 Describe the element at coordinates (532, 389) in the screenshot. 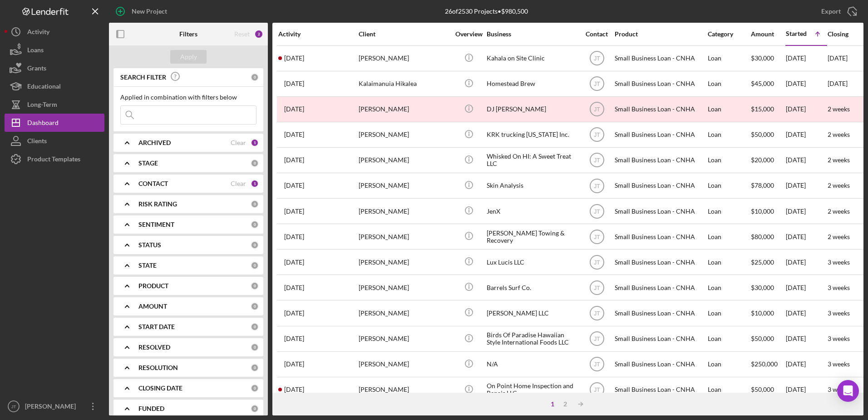

I see `div: On Point Home Inspection and Repair LLC` at that location.